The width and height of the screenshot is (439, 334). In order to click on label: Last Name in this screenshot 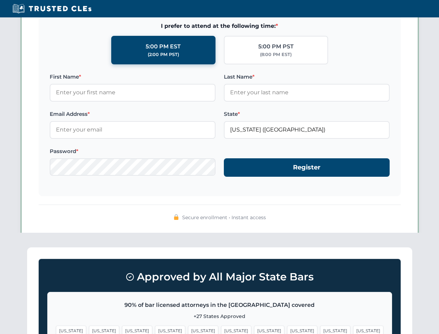, I will do `click(306, 77)`.